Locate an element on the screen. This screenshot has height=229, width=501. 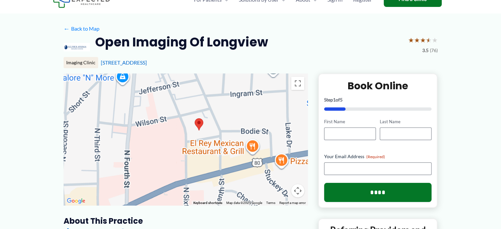
h2: Book Online is located at coordinates (378, 86).